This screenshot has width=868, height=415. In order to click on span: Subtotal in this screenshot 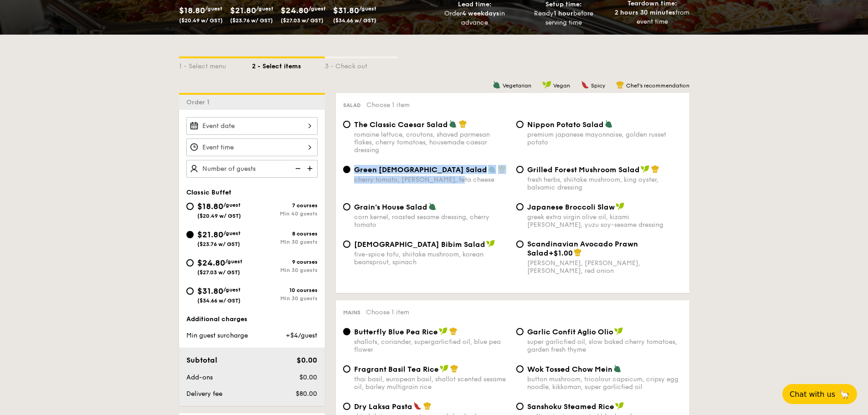, I will do `click(202, 359)`.